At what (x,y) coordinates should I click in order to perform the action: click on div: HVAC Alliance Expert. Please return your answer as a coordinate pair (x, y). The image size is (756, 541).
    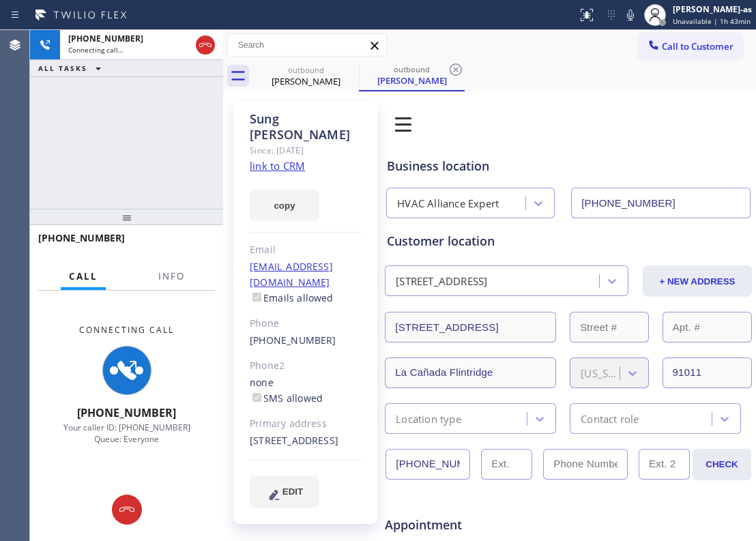
    Looking at the image, I should click on (447, 203).